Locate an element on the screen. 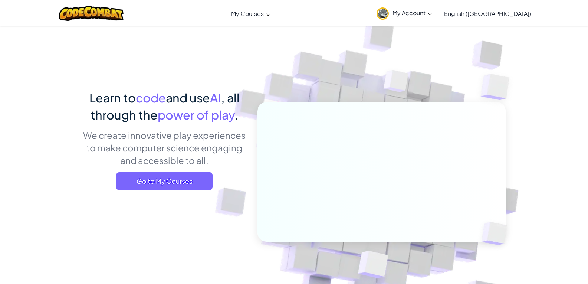 This screenshot has width=588, height=284. a: Go to My Courses is located at coordinates (164, 181).